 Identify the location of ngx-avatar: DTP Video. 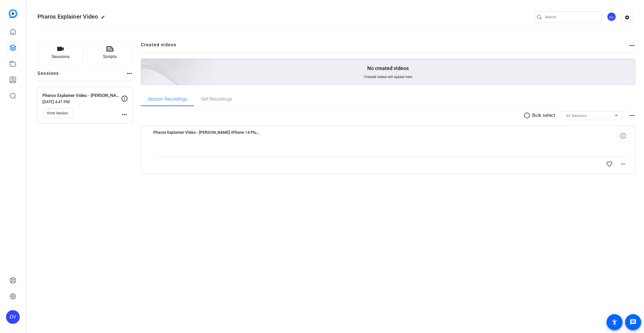
(612, 17).